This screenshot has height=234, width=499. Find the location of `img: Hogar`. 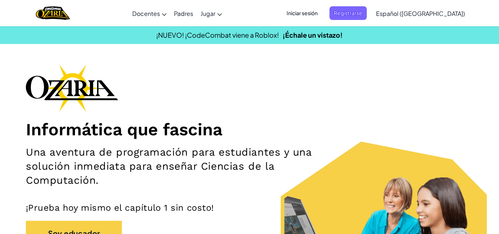

img: Hogar is located at coordinates (53, 13).